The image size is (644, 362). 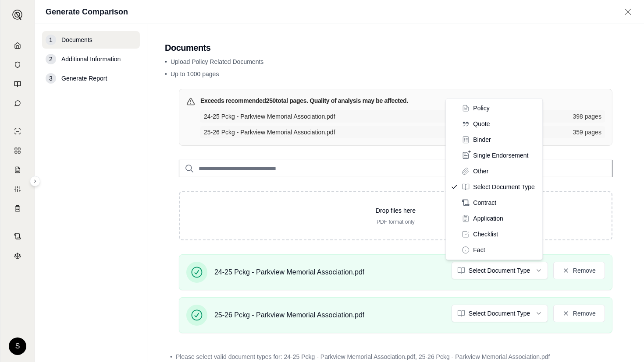 What do you see at coordinates (481, 108) in the screenshot?
I see `span: Policy` at bounding box center [481, 108].